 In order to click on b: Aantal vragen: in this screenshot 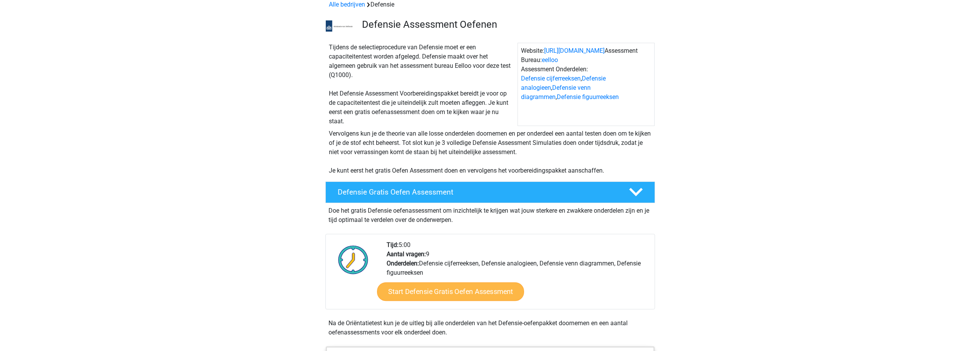, I will do `click(406, 254)`.